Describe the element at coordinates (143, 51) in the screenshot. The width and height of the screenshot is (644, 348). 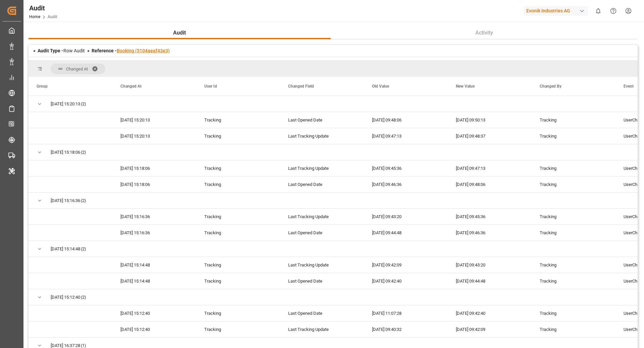
I see `a: Booking (5104aeaf43e3)` at that location.